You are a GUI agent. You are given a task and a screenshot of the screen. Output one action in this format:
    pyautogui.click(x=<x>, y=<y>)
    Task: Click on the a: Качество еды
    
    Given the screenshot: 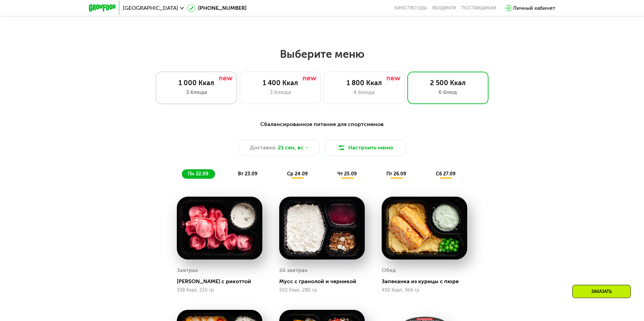 What is the action you would take?
    pyautogui.click(x=411, y=8)
    